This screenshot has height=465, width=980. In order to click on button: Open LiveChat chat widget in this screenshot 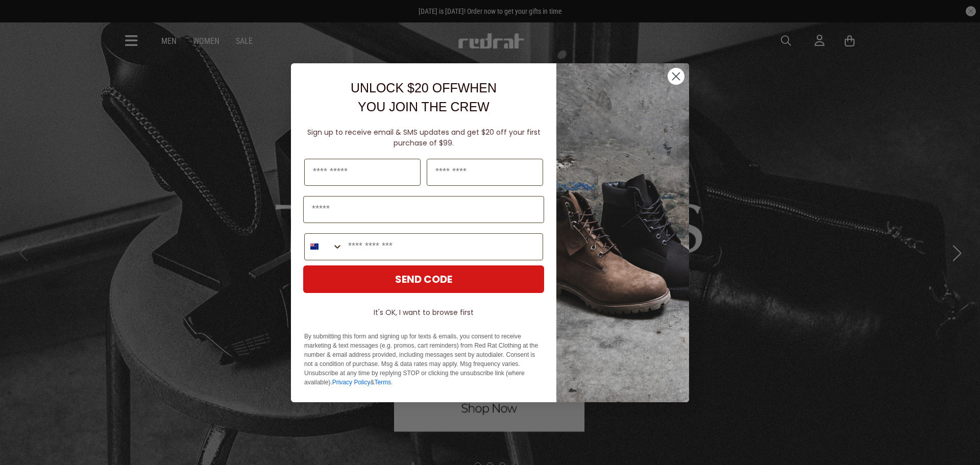, I will do `click(23, 20)`.